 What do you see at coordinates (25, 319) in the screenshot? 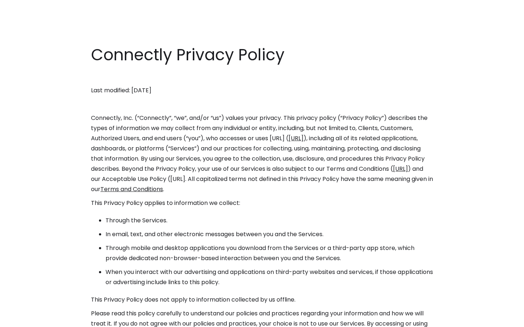
I see `aside: Language selected: English` at bounding box center [25, 319].